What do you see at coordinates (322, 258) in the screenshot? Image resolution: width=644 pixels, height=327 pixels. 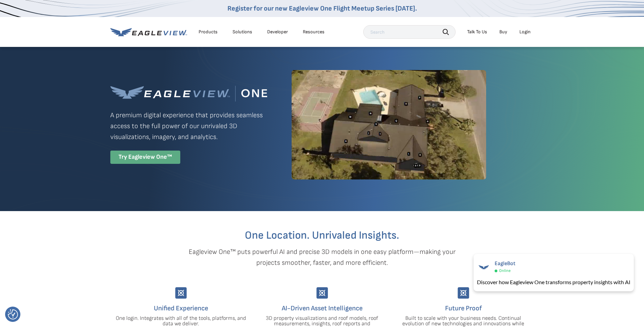 I see `p: Eagleview One™ puts powerful AI and precise 3D models in one easy platform—making your projects s...` at bounding box center [322, 258].